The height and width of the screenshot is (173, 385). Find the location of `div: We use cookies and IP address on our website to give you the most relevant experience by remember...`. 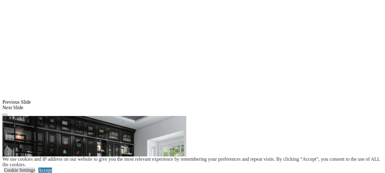

div: We use cookies and IP address on our website to give you the most relevant experience by remember... is located at coordinates (194, 162).